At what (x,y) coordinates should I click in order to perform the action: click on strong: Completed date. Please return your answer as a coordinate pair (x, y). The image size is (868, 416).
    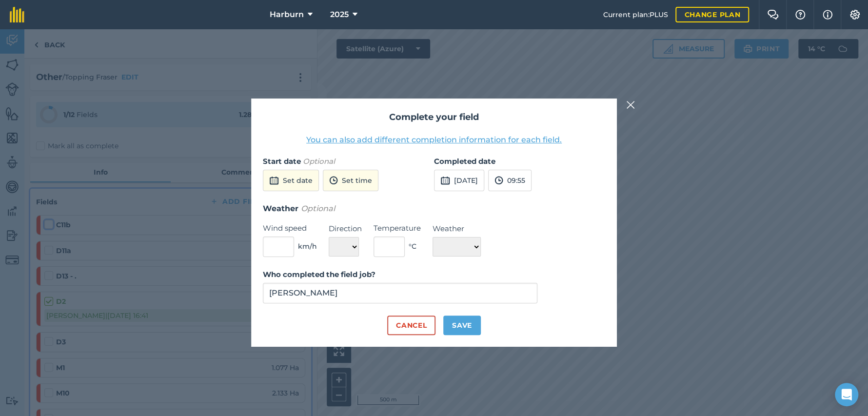
    Looking at the image, I should click on (465, 161).